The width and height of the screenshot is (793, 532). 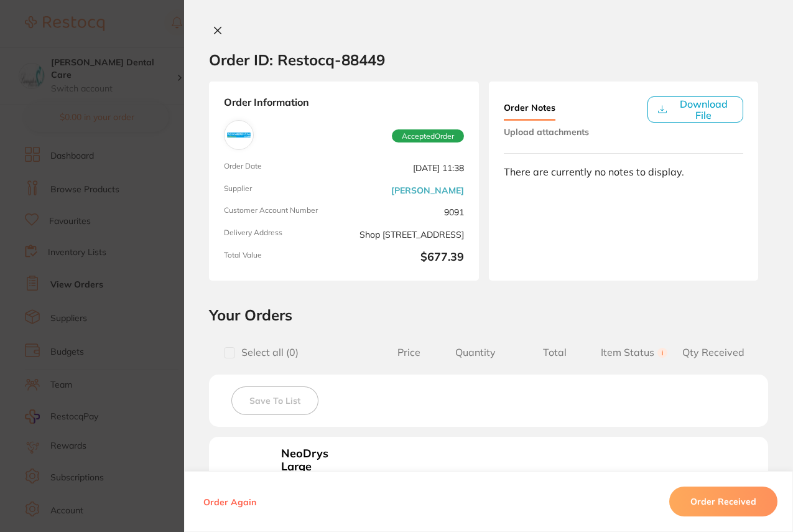 What do you see at coordinates (406, 258) in the screenshot?
I see `b: $677.39` at bounding box center [406, 258].